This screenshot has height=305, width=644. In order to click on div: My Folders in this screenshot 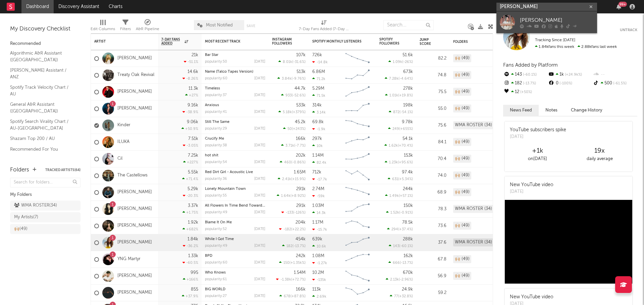, I will do `click(45, 195)`.